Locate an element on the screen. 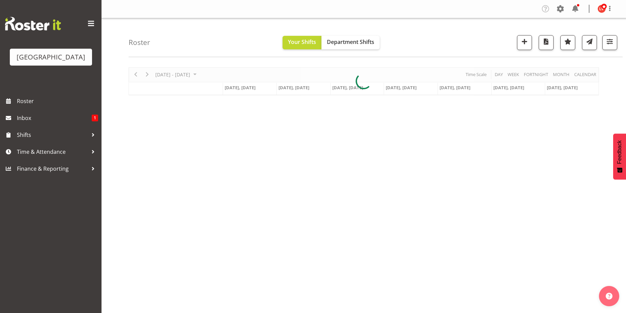 The image size is (626, 313). span: Shifts is located at coordinates (52, 135).